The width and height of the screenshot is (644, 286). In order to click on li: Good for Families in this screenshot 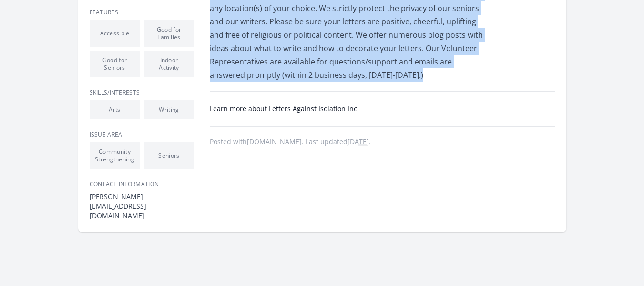, I will do `click(169, 34)`.